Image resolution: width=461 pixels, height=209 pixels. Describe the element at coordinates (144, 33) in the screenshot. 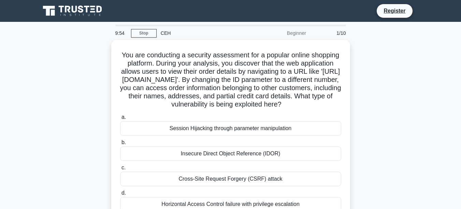

I see `a: Stop` at that location.